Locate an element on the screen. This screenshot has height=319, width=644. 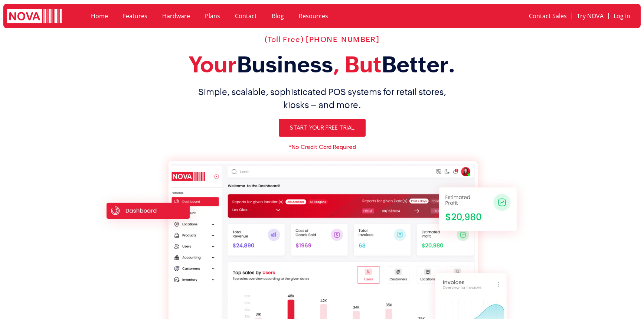
a: Contact is located at coordinates (246, 16).